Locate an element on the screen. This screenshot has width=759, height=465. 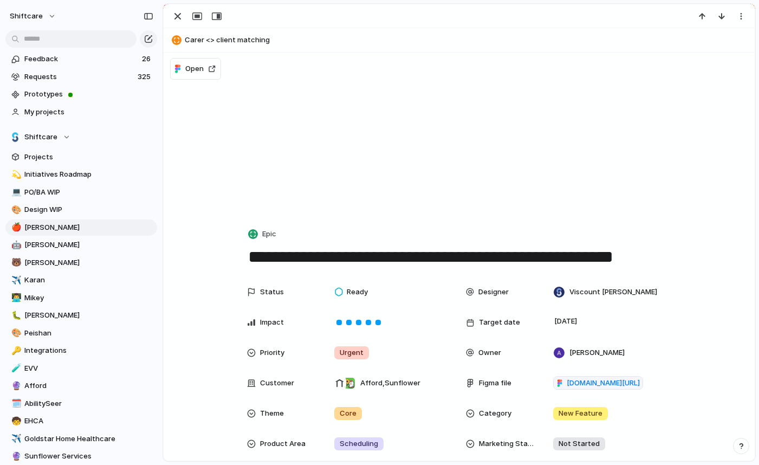
div: 🔑Integrations is located at coordinates (81, 350).